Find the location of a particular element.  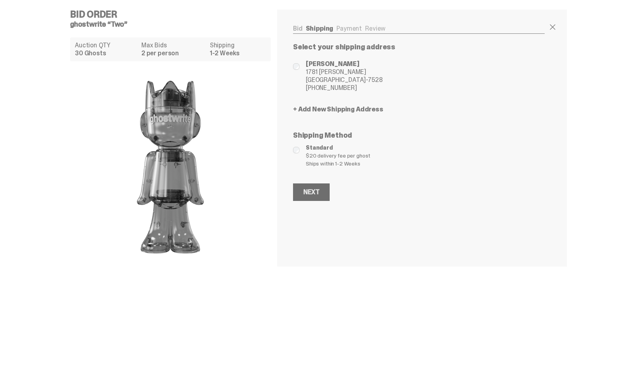

dt: Shipping is located at coordinates (238, 45).